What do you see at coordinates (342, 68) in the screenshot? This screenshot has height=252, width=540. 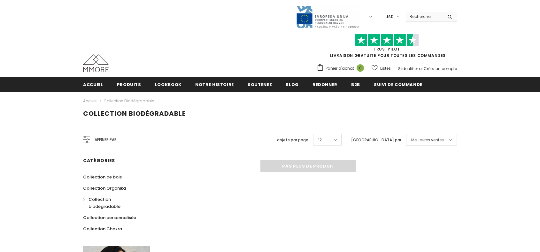 I see `a: Panier d'achat 0` at bounding box center [342, 68].